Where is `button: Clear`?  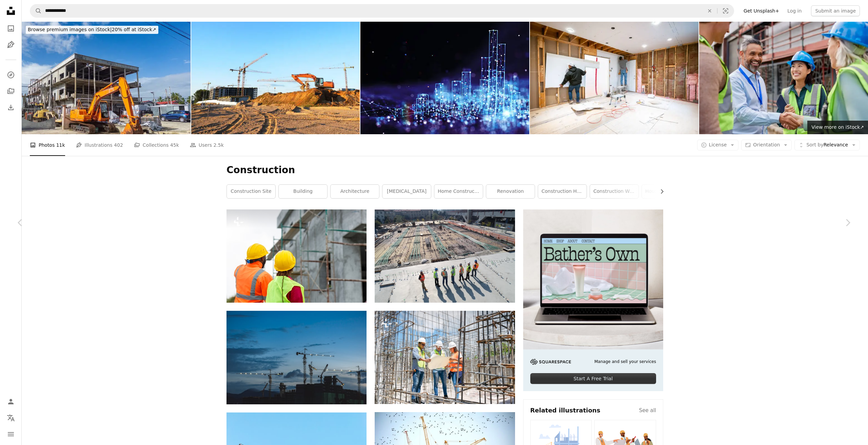
button: Clear is located at coordinates (710, 11).